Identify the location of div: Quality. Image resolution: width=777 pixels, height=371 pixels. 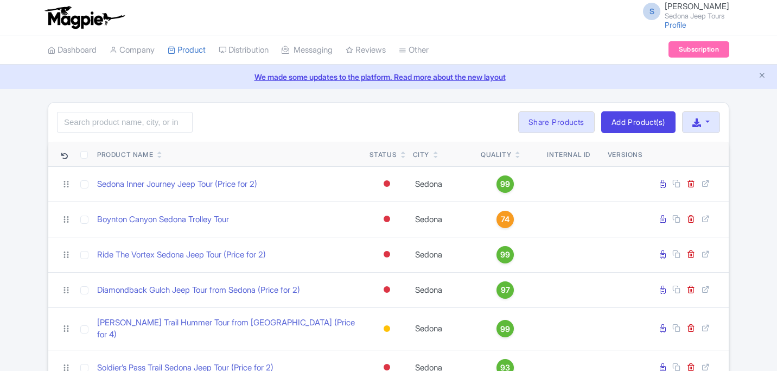
(496, 155).